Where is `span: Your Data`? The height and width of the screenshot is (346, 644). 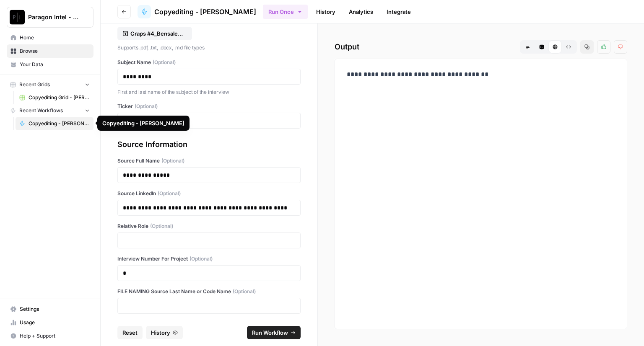 span: Your Data is located at coordinates (54, 65).